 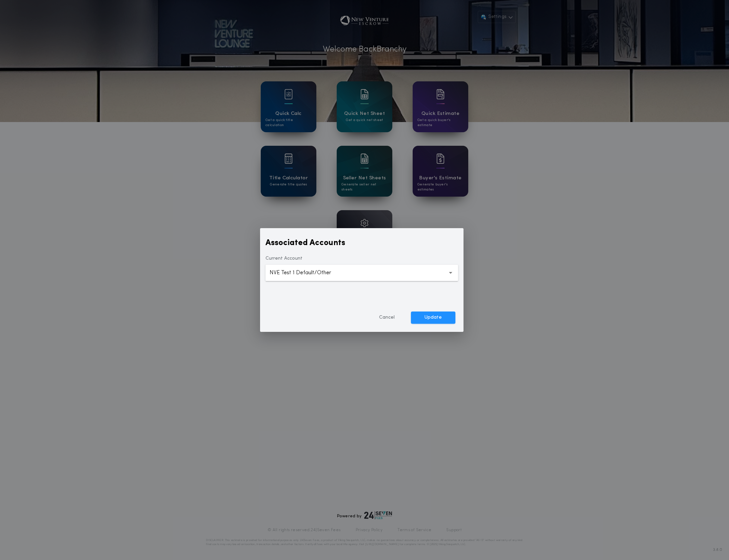 I want to click on p: NVE Test 1 Default/Other, so click(x=306, y=273).